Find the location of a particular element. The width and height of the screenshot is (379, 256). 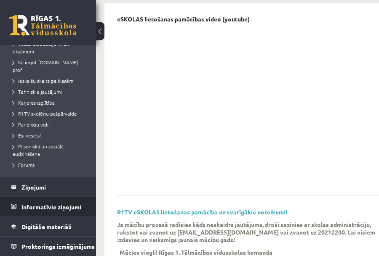

a: Informatīvie ziņojumi is located at coordinates (48, 207).